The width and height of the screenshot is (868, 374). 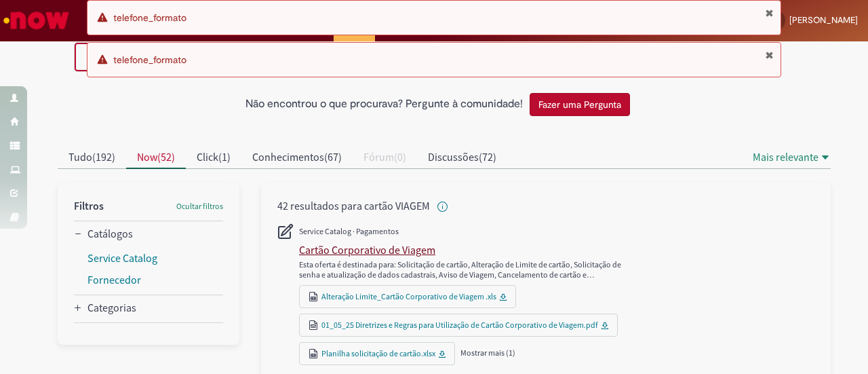 What do you see at coordinates (579, 104) in the screenshot?
I see `button: Fazer uma Pergunta` at bounding box center [579, 104].